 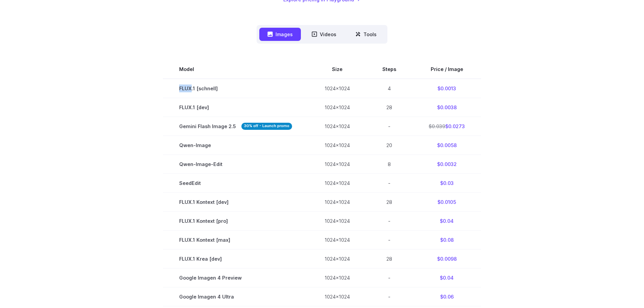 I want to click on td: Google Imagen 4 Ultra, so click(x=236, y=297).